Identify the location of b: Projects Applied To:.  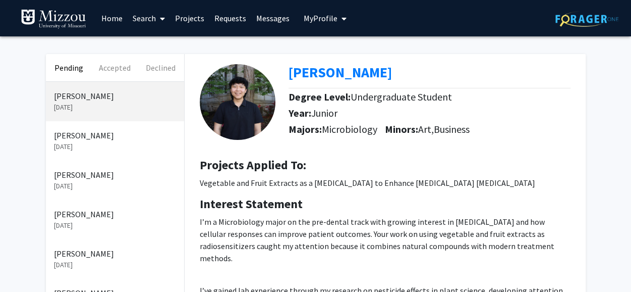
(253, 164).